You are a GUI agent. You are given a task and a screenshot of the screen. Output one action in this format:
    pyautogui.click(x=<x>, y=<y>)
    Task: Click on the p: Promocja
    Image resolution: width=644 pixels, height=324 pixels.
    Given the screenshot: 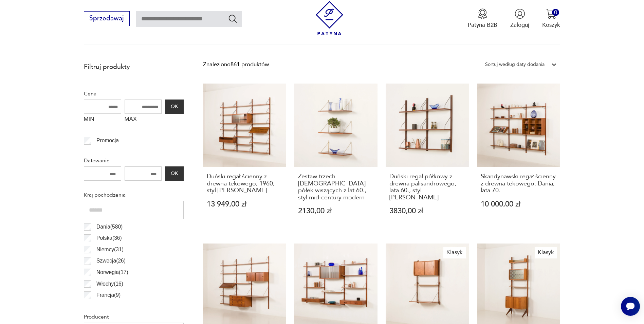 What is the action you would take?
    pyautogui.click(x=108, y=141)
    